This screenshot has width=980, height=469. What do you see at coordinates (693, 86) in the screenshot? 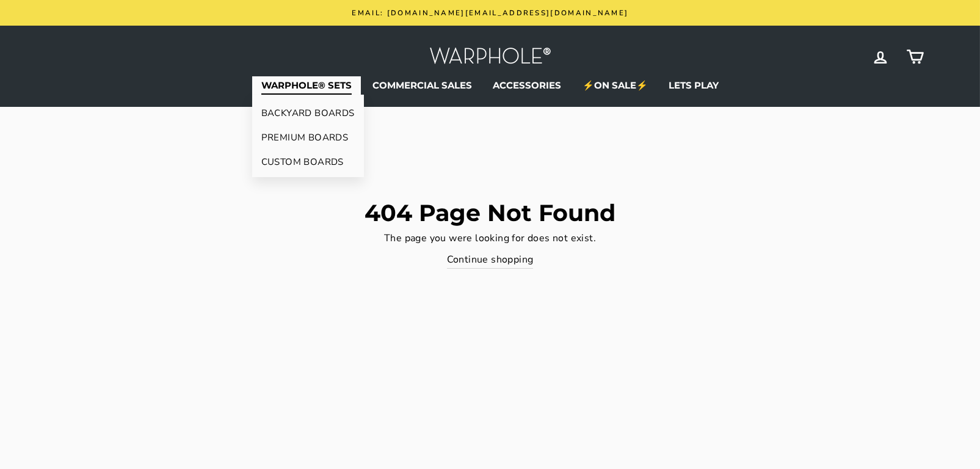
I see `a: LETS PLAY` at bounding box center [693, 86].